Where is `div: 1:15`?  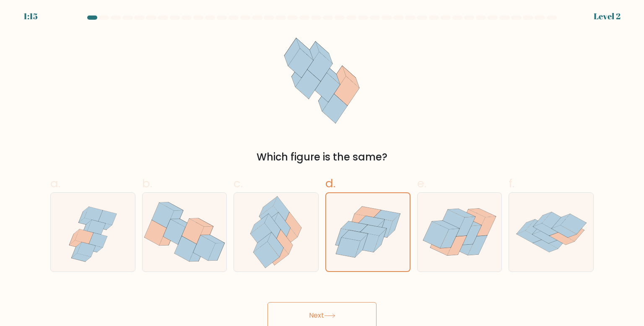
div: 1:15 is located at coordinates (30, 16).